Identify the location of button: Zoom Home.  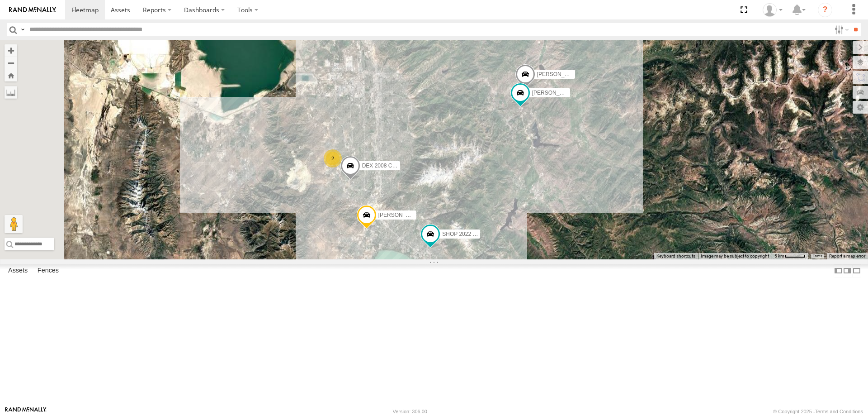
(11, 75).